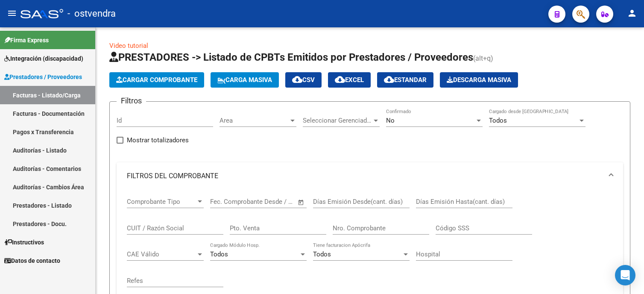 Image resolution: width=644 pixels, height=294 pixels. What do you see at coordinates (32, 261) in the screenshot?
I see `span: Datos de contacto` at bounding box center [32, 261].